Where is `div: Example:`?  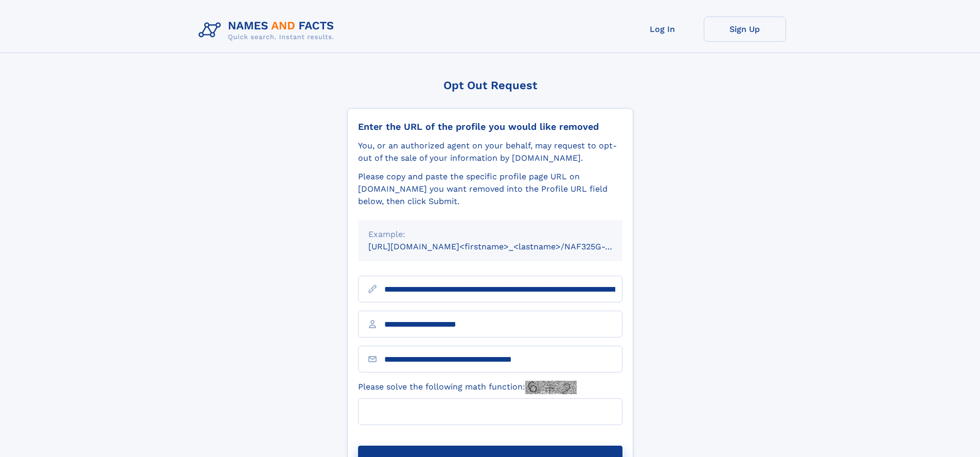
div: Example: is located at coordinates (491, 235).